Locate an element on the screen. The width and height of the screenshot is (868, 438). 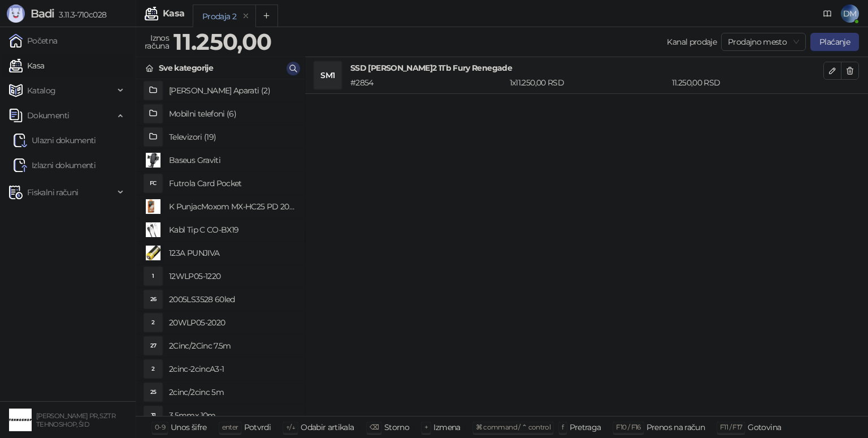
span: Dokumenti is located at coordinates (48, 115).